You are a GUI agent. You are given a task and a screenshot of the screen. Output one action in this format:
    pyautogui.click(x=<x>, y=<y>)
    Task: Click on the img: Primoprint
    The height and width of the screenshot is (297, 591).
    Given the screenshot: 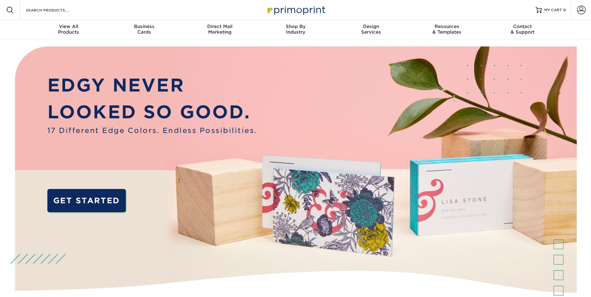 What is the action you would take?
    pyautogui.click(x=296, y=10)
    